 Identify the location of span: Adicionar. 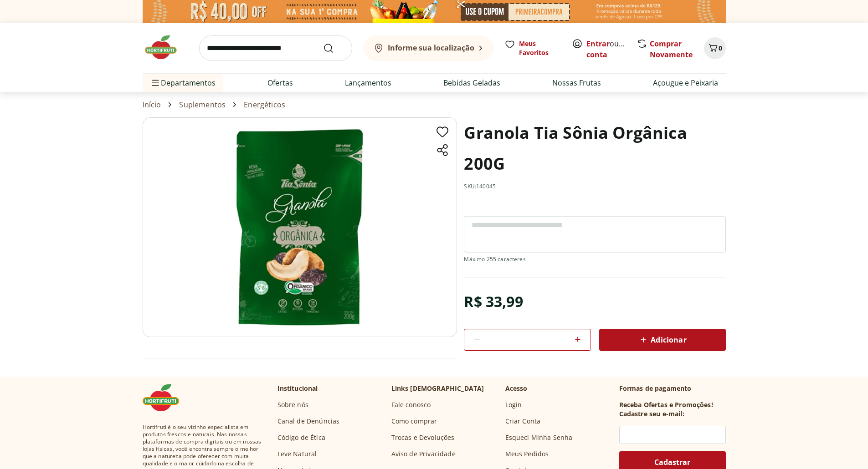
(662, 340).